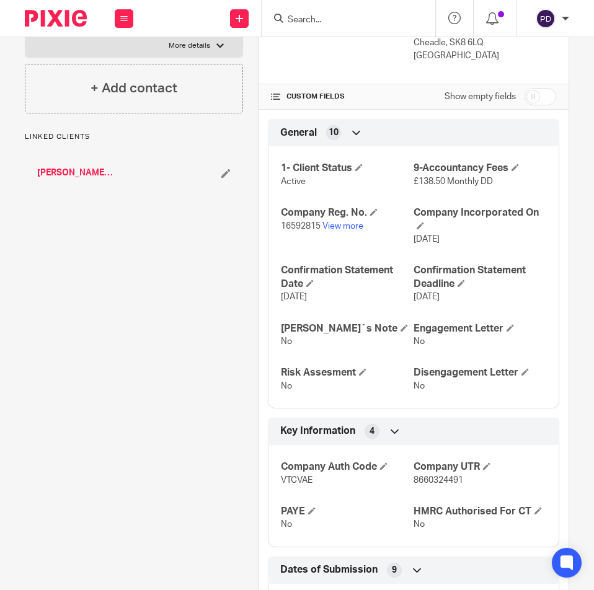  Describe the element at coordinates (343, 226) in the screenshot. I see `a: View more` at that location.